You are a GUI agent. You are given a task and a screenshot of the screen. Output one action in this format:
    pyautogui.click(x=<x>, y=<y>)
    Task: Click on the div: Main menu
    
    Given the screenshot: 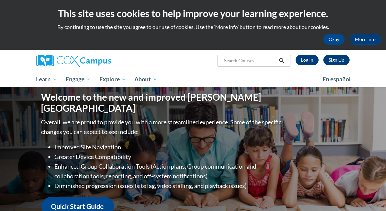 What is the action you would take?
    pyautogui.click(x=193, y=79)
    